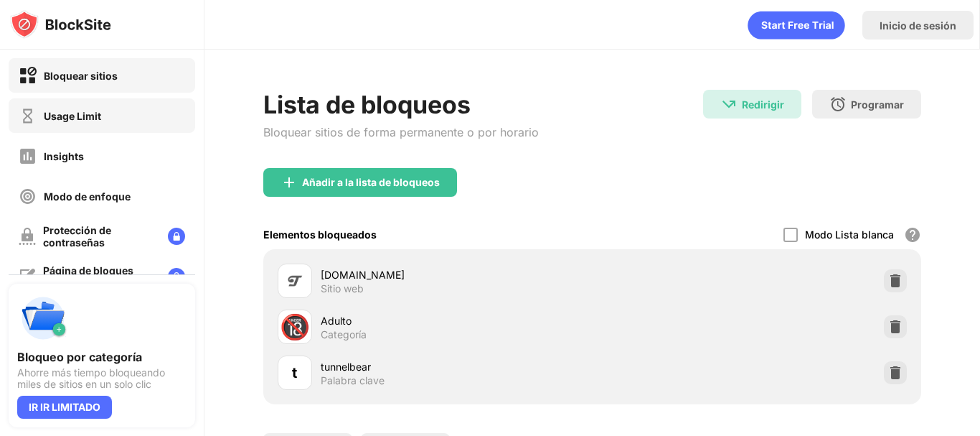 The width and height of the screenshot is (980, 436). Describe the element at coordinates (27, 236) in the screenshot. I see `img: password-protection-off.svg` at that location.